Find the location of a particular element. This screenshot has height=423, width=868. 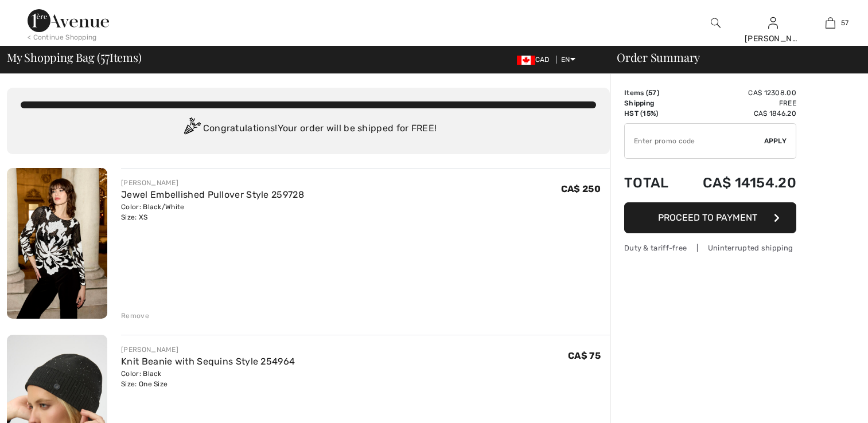

a: Knit Beanie with Sequins Style 254964 is located at coordinates (207, 362).